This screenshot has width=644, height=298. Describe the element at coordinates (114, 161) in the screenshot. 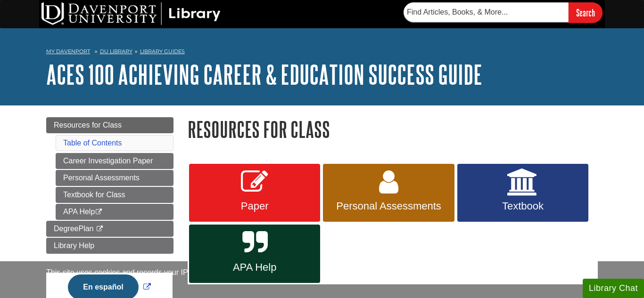

I see `a: Career Investigation Paper` at that location.